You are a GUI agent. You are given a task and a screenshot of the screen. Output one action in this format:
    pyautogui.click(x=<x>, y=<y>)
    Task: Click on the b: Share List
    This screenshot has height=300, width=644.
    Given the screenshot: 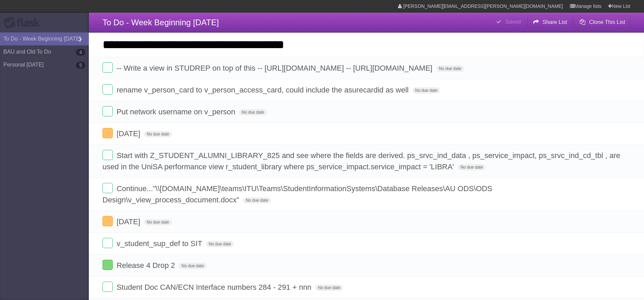 What is the action you would take?
    pyautogui.click(x=555, y=22)
    